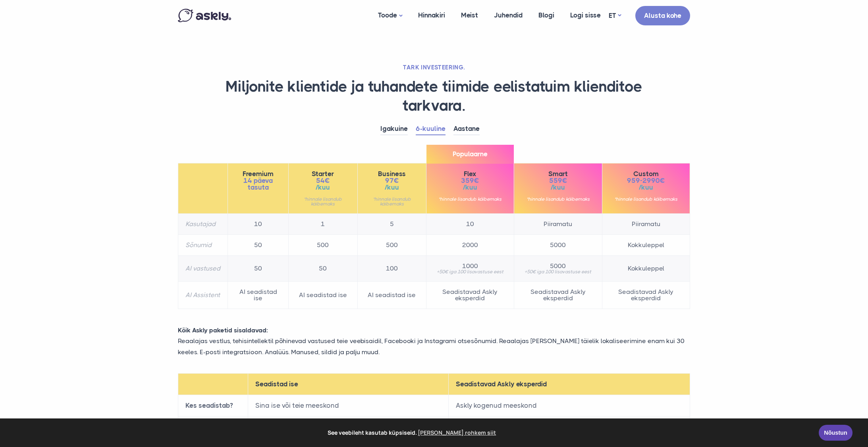  I want to click on td: 5000, so click(558, 245).